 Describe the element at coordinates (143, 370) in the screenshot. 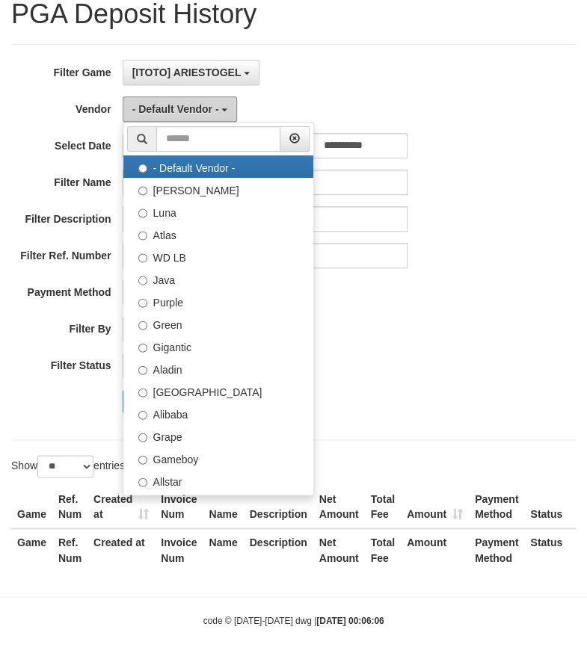

I see `input: Aladin` at that location.